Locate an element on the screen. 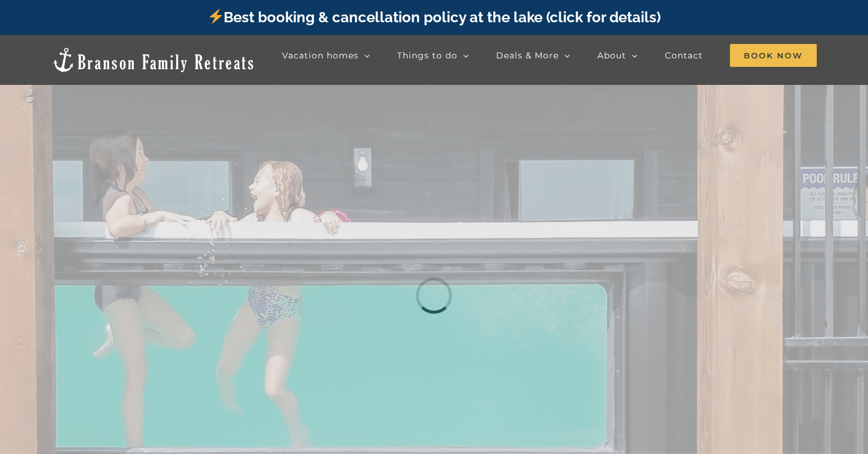 The width and height of the screenshot is (868, 454). span: Contact is located at coordinates (683, 56).